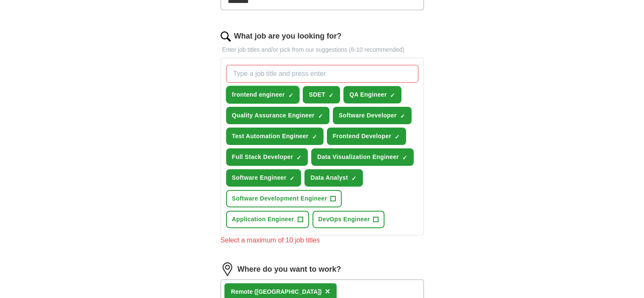  I want to click on button: Full Stack Developer✓, so click(267, 157).